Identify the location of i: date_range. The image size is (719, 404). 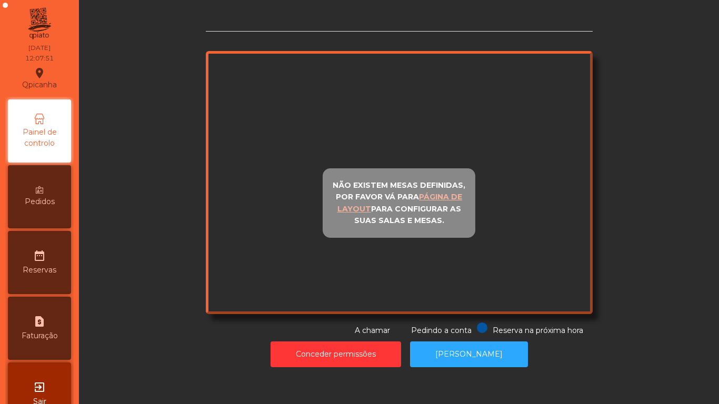
(39, 256).